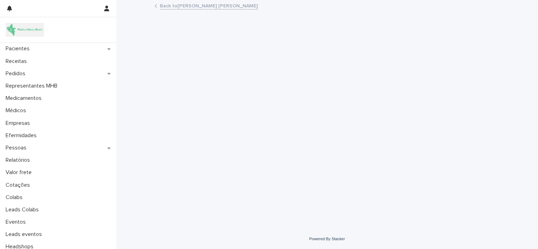 This screenshot has width=538, height=249. I want to click on p: Eventos, so click(17, 222).